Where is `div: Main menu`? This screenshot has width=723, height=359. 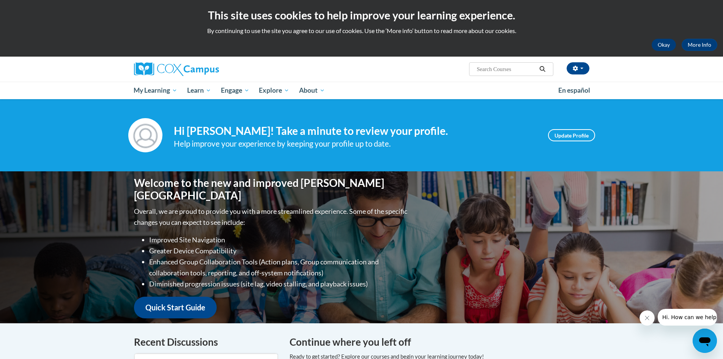
div: Main menu is located at coordinates (362, 90).